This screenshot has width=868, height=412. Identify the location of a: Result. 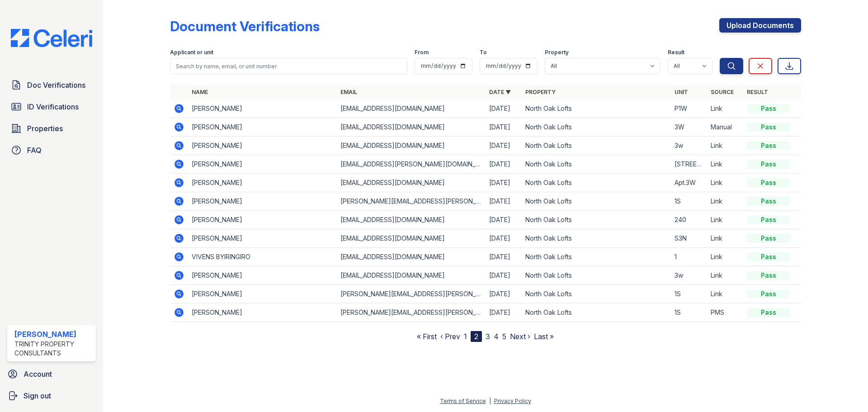
(758, 92).